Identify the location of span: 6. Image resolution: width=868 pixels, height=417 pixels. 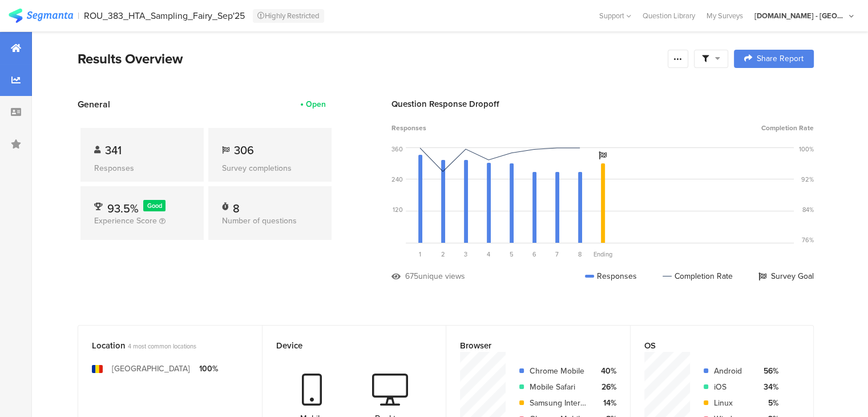
(534, 255).